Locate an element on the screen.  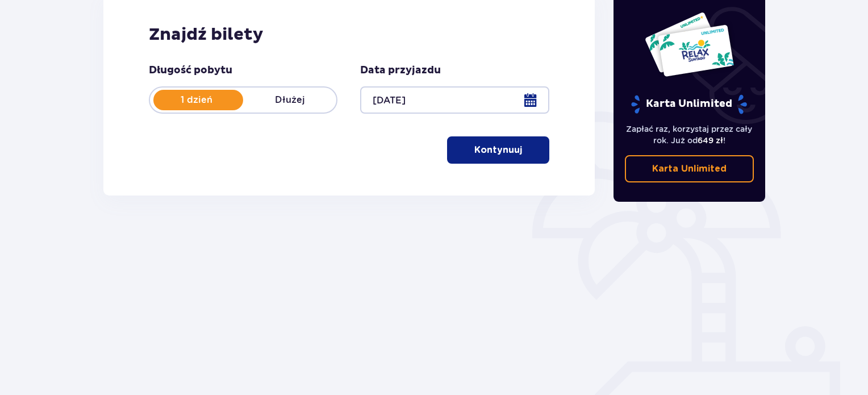
p: Długość pobytu is located at coordinates (190, 70).